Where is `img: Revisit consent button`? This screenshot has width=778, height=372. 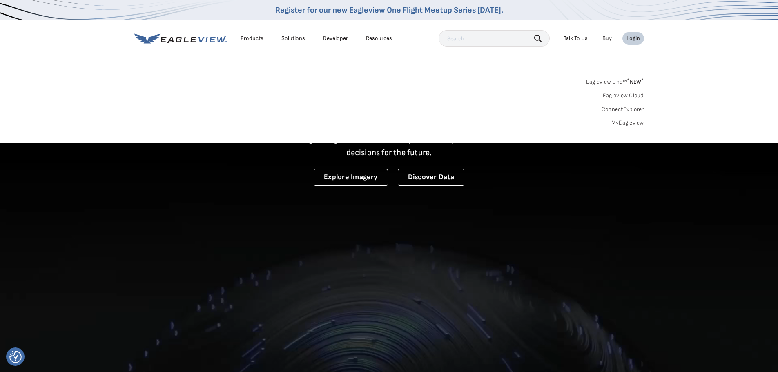
img: Revisit consent button is located at coordinates (16, 357).